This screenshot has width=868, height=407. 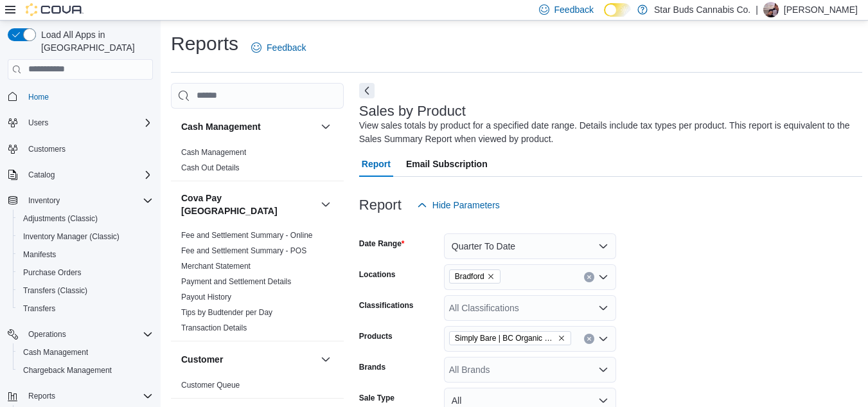 I want to click on div: Customer, so click(x=257, y=387).